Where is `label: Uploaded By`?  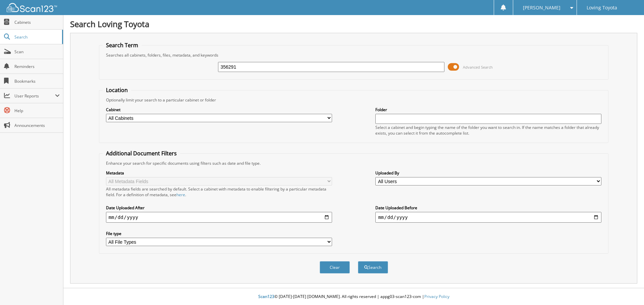 label: Uploaded By is located at coordinates (488, 173).